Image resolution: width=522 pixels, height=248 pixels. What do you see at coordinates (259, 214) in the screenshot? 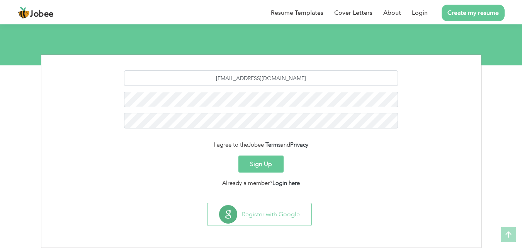
I see `button: Register with Google` at bounding box center [259, 214].